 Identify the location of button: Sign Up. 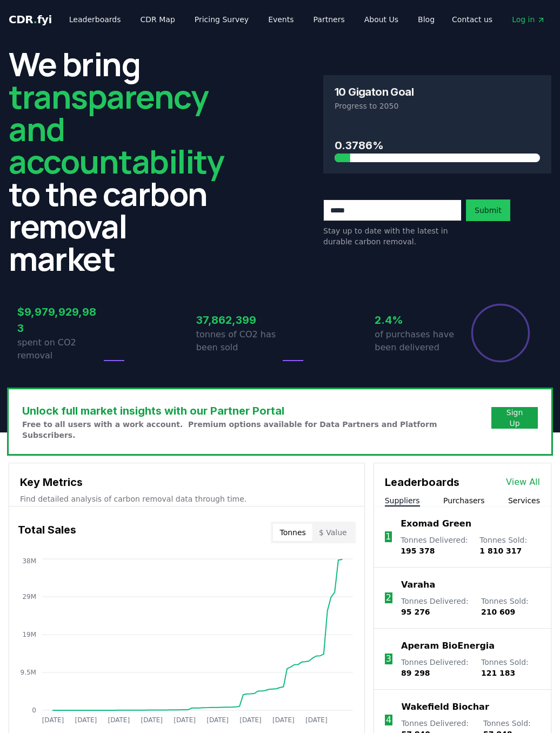
(514, 418).